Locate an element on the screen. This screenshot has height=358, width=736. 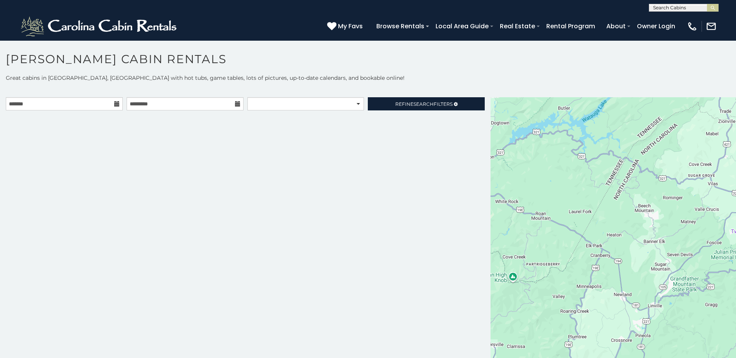
a: Browse Rentals is located at coordinates (401, 26).